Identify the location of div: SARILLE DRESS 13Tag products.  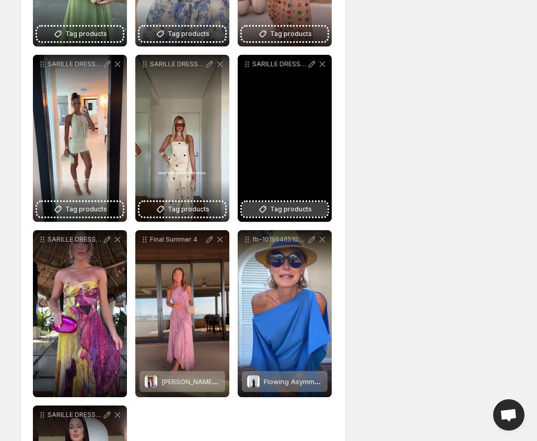
(285, 138).